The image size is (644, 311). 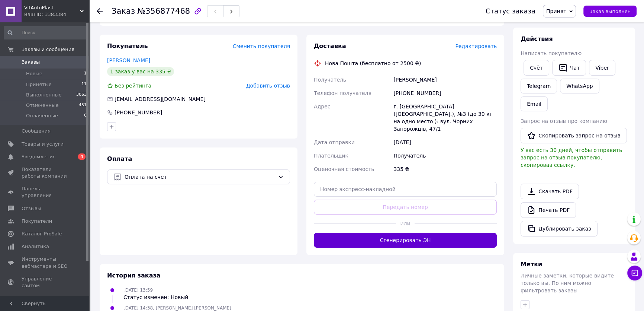 I want to click on span: 4, so click(x=82, y=156).